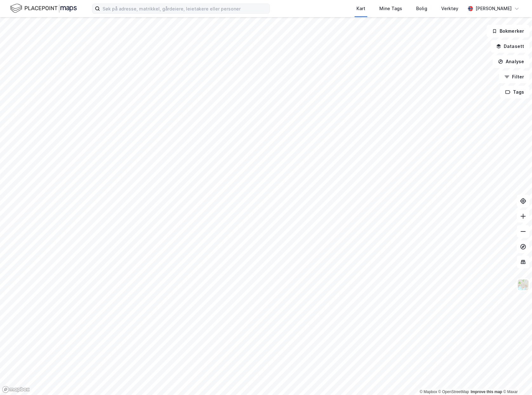 The image size is (532, 395). Describe the element at coordinates (391, 8) in the screenshot. I see `div: Mine Tags` at that location.